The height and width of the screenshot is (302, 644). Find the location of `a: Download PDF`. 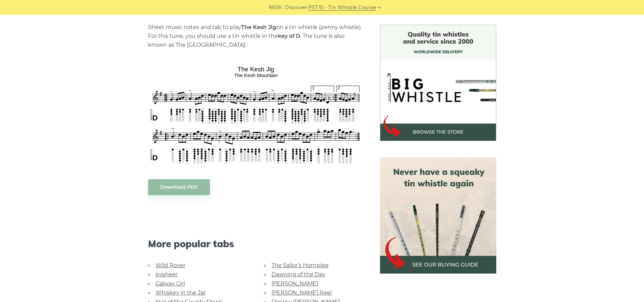

a: Download PDF is located at coordinates (179, 188).